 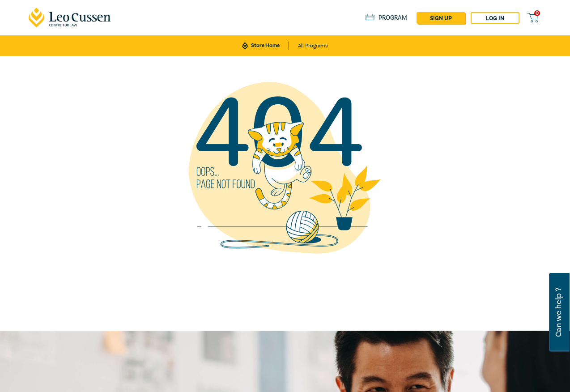 I want to click on a: All Programs, so click(x=313, y=46).